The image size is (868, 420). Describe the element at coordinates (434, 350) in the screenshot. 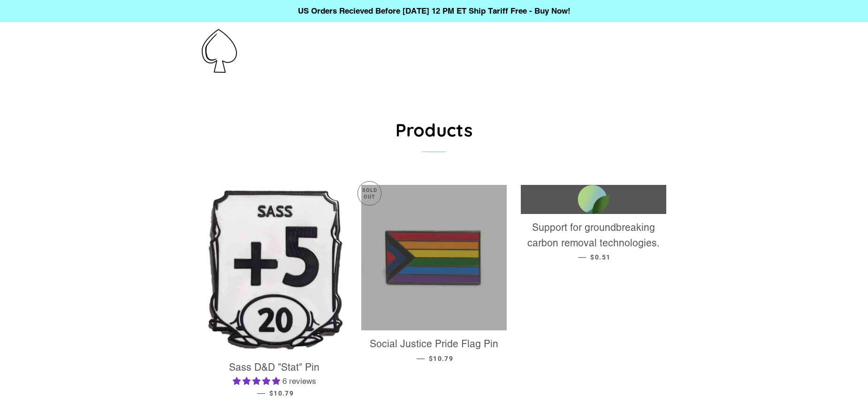

I see `a: Social Justice Pride Flag Pin — $10.79` at that location.